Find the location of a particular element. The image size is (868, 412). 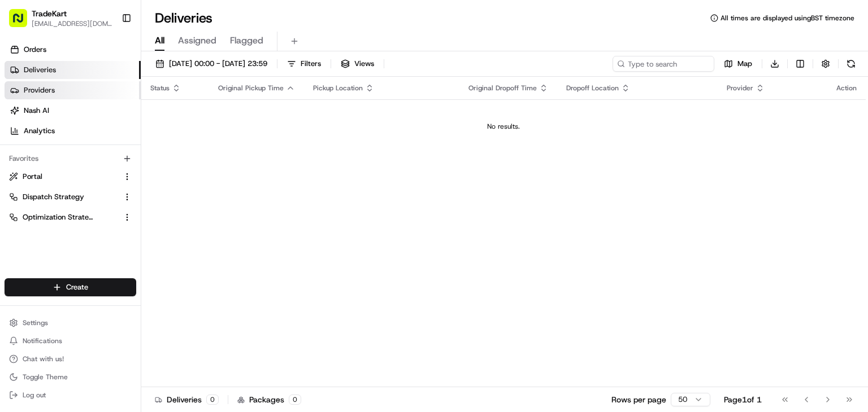

button: Refresh is located at coordinates (851, 64).